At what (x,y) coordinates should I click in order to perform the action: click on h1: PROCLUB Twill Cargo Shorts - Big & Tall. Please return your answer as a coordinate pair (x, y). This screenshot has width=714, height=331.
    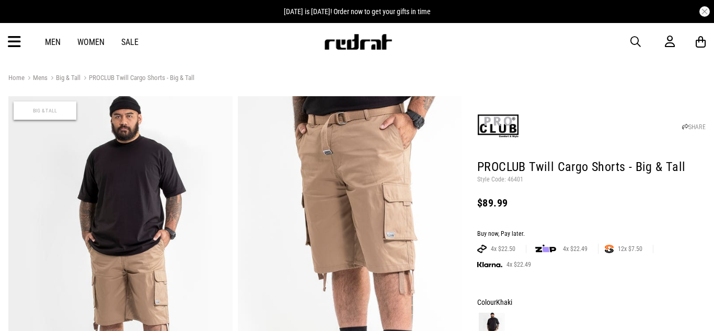
    Looking at the image, I should click on (591, 167).